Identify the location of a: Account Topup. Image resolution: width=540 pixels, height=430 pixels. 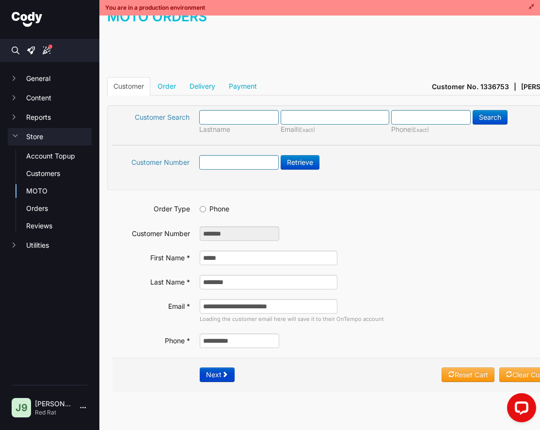
(59, 156).